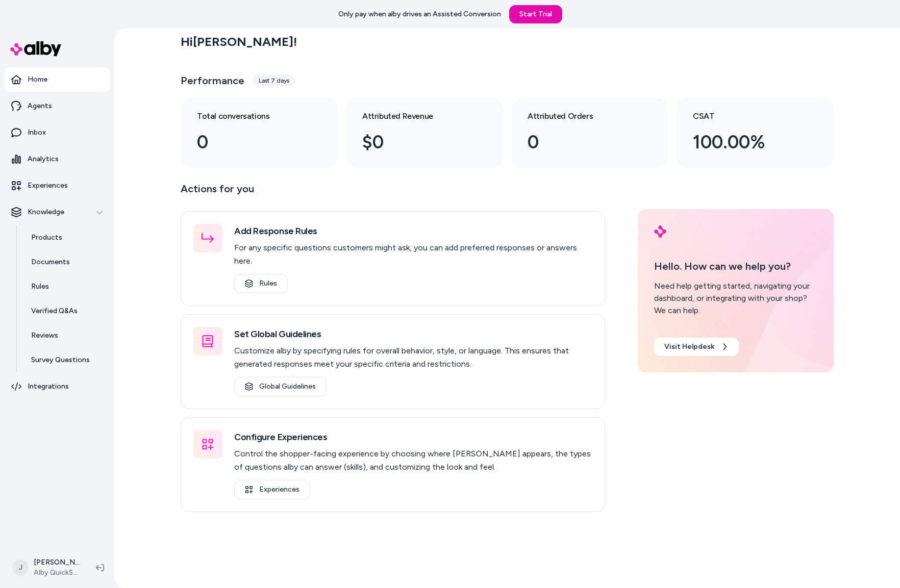 This screenshot has height=588, width=900. What do you see at coordinates (424, 133) in the screenshot?
I see `a: Attributed Revenue $0` at bounding box center [424, 133].